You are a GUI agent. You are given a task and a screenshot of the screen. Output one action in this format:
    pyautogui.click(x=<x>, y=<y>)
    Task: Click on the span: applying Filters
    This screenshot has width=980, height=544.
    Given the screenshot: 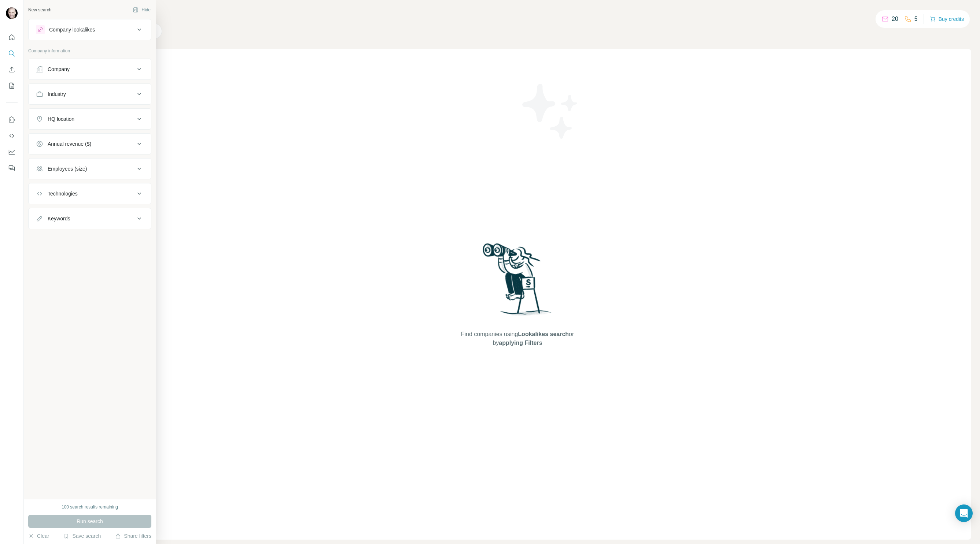 What is the action you would take?
    pyautogui.click(x=520, y=343)
    